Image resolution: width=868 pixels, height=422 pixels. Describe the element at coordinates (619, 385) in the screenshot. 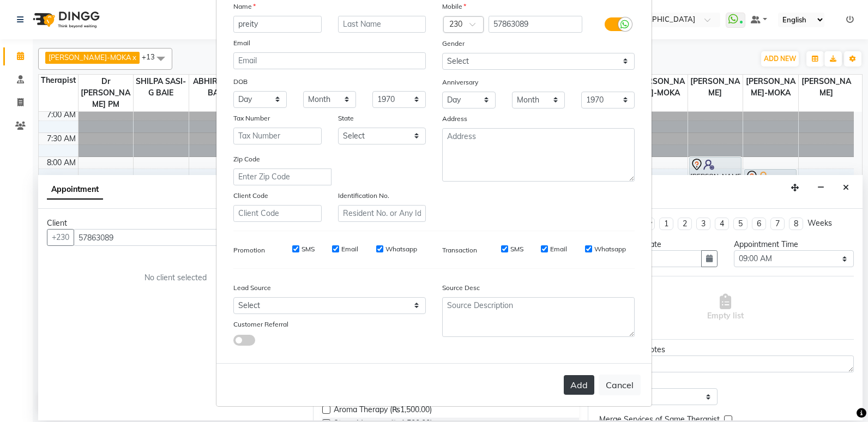

I see `button: Cancel` at that location.